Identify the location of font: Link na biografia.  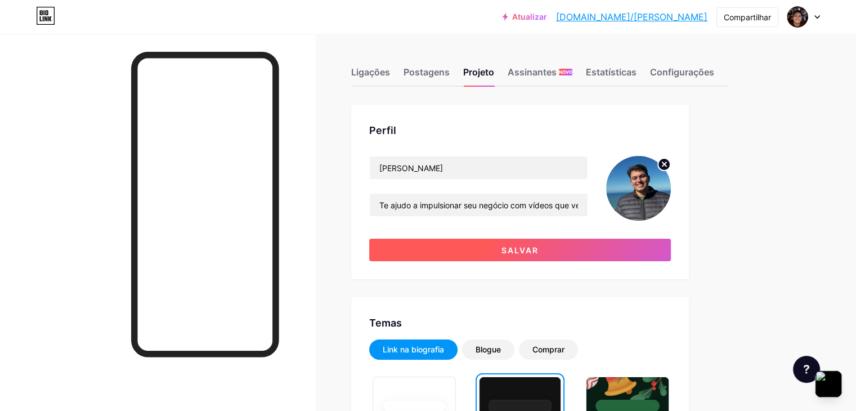
(413, 349).